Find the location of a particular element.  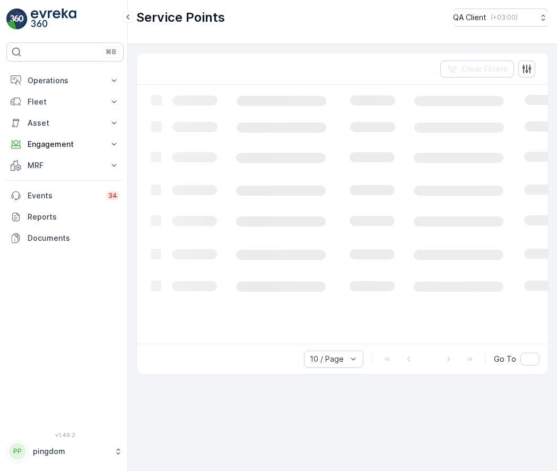

p: Service Points is located at coordinates (180, 17).